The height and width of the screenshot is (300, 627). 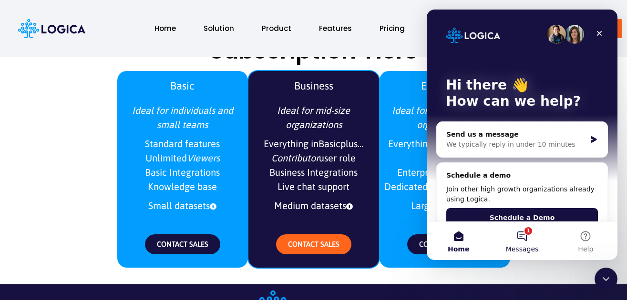 What do you see at coordinates (130, 25) in the screenshot?
I see `img: Profile image for Leandro` at bounding box center [130, 25].